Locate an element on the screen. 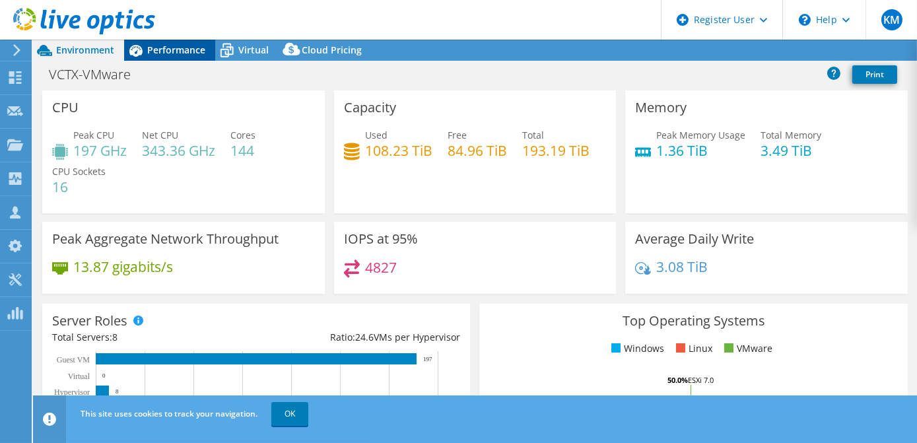  span: Free is located at coordinates (457, 135).